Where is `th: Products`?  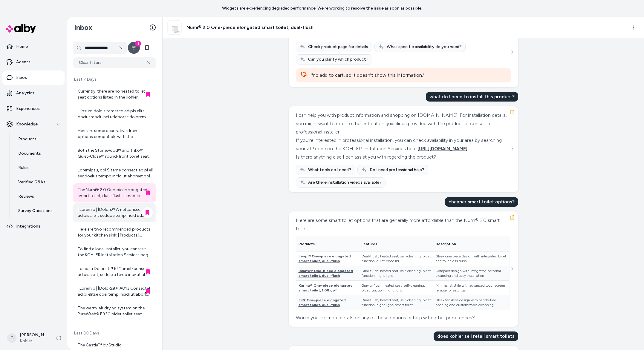
th: Products is located at coordinates (327, 244).